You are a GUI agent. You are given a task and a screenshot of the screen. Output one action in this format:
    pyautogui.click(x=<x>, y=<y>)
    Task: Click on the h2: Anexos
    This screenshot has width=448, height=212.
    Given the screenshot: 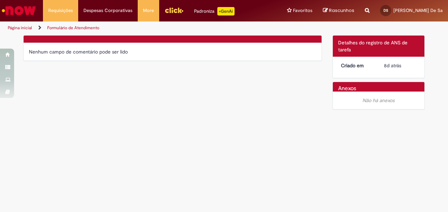 What is the action you would take?
    pyautogui.click(x=347, y=89)
    